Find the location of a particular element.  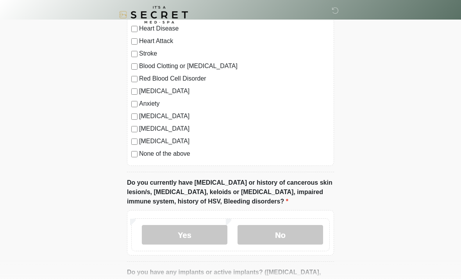

img: It's A Secret Med Spa Logo is located at coordinates (154, 14).